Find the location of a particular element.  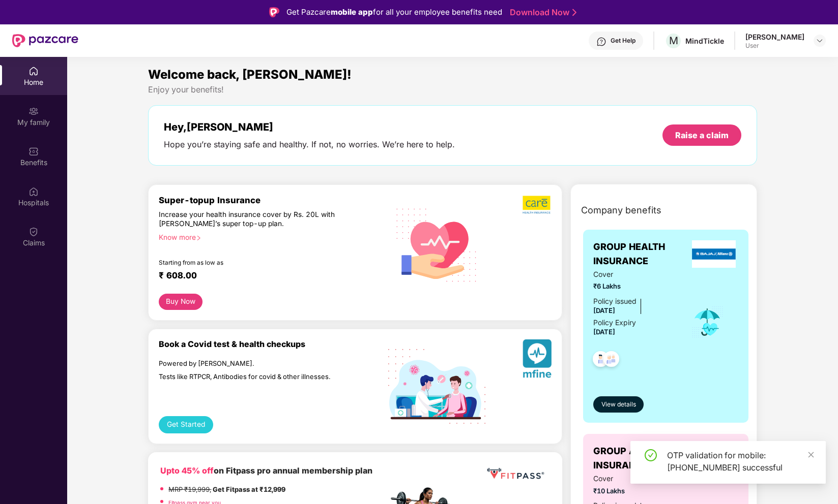

img: svg+xml;base64,PHN2ZyBpZD0iQmVuZWZpdHMiIHhtbG5zPSJodHRwOi8vd3d3LnczLm9yZy8yMDAwL3N2ZyIgd2lkdGg9Ij... is located at coordinates (33, 152).